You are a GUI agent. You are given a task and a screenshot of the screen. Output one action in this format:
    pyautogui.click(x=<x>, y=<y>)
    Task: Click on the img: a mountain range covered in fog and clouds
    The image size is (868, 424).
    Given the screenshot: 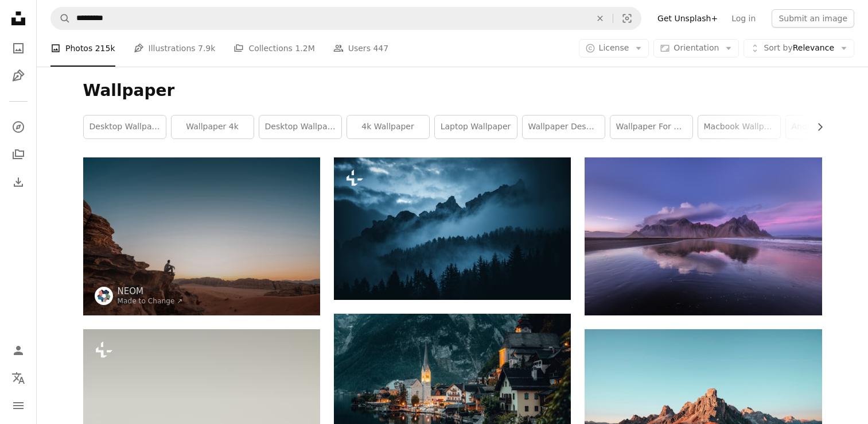 What is the action you would take?
    pyautogui.click(x=452, y=229)
    